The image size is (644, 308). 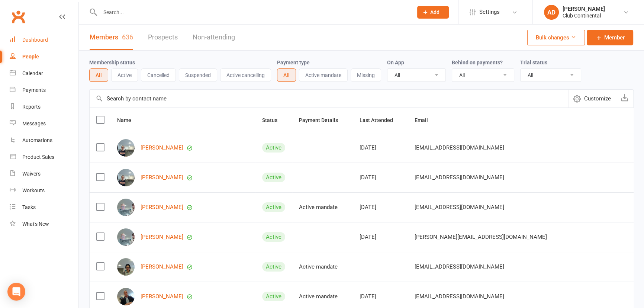 What do you see at coordinates (43, 40) in the screenshot?
I see `a: Dashboard` at bounding box center [43, 40].